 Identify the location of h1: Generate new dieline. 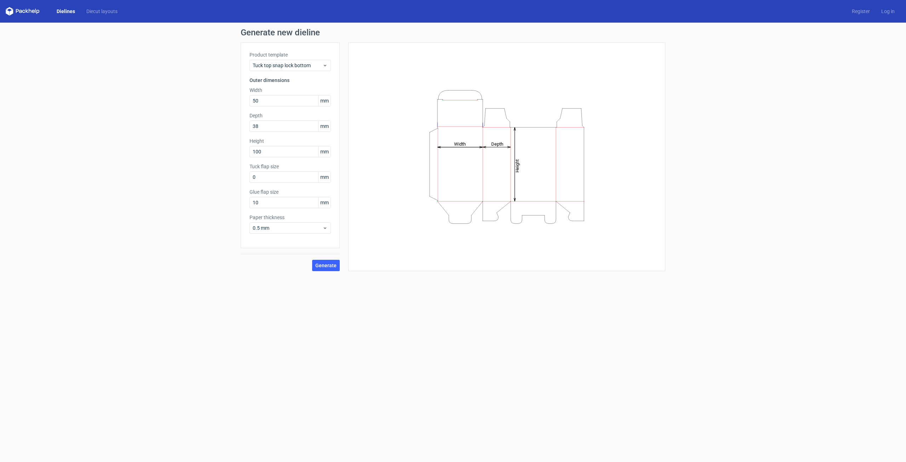
(453, 33).